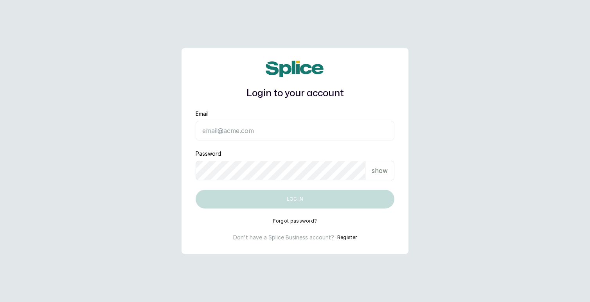 This screenshot has width=590, height=302. What do you see at coordinates (202, 114) in the screenshot?
I see `label: Email` at bounding box center [202, 114].